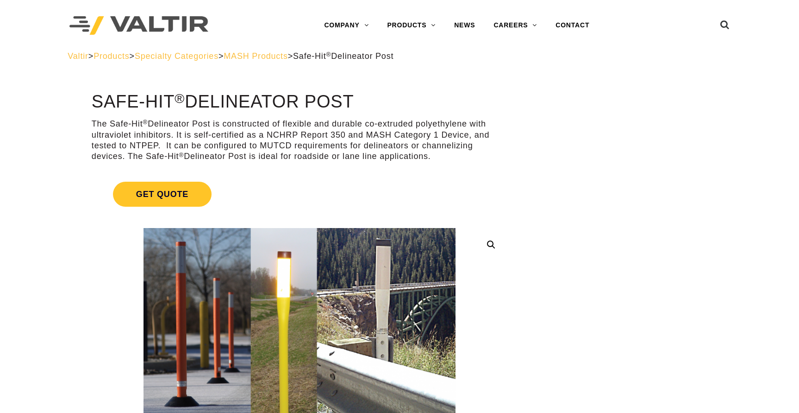 The image size is (799, 413). I want to click on a: PRODUCTS, so click(411, 25).